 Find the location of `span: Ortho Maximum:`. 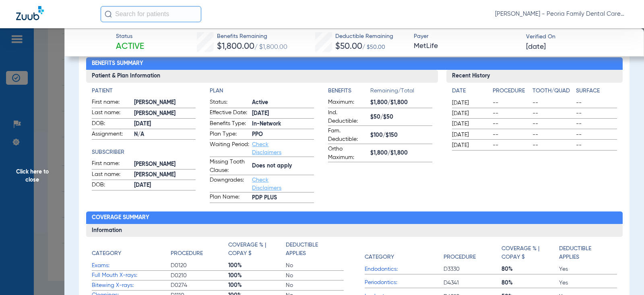

span: Ortho Maximum: is located at coordinates (348, 153).